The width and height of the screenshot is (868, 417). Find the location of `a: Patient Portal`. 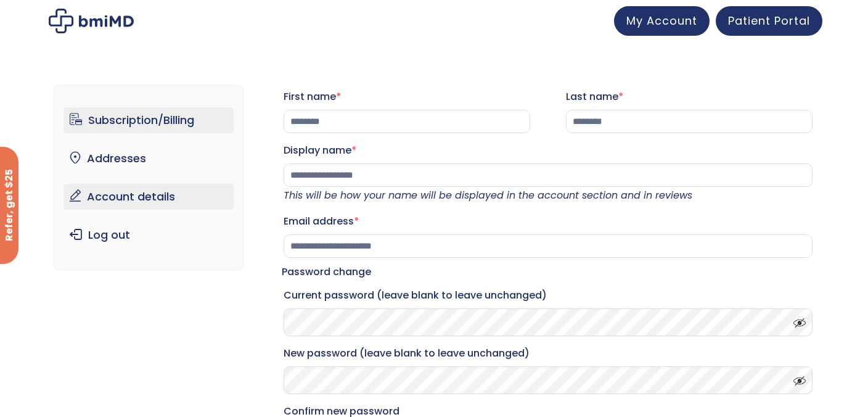

a: Patient Portal is located at coordinates (769, 21).